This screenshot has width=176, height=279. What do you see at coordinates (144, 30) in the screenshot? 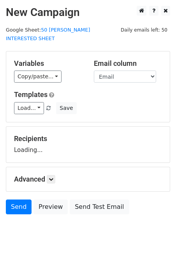
I see `span: Daily emails left: 50` at bounding box center [144, 30].